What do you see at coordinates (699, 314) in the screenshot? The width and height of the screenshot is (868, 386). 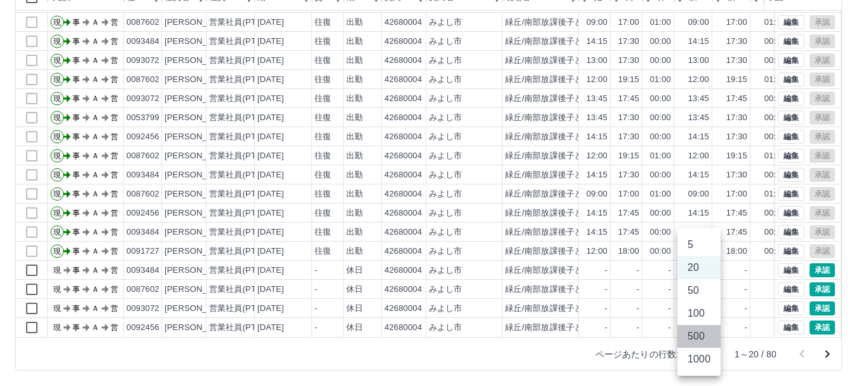 I see `li: 100` at bounding box center [699, 314].